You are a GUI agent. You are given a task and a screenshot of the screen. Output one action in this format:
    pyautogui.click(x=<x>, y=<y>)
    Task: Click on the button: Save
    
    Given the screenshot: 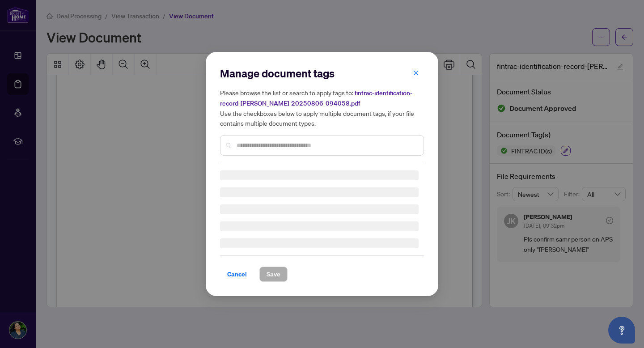 What is the action you would take?
    pyautogui.click(x=273, y=274)
    